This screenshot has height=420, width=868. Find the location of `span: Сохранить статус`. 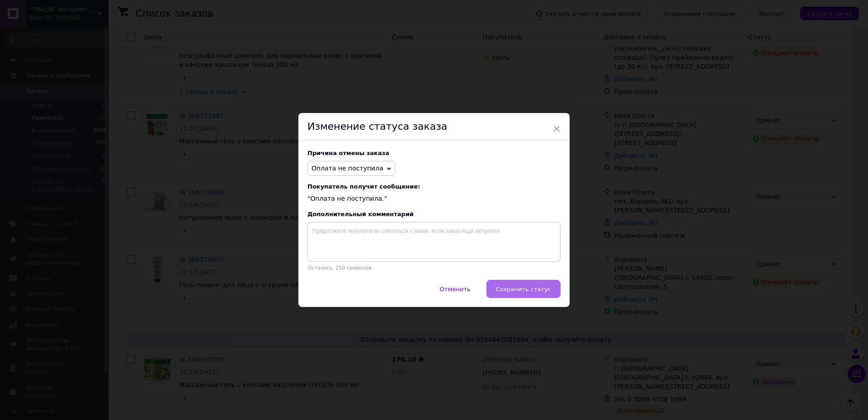

span: Сохранить статус is located at coordinates (524, 289).